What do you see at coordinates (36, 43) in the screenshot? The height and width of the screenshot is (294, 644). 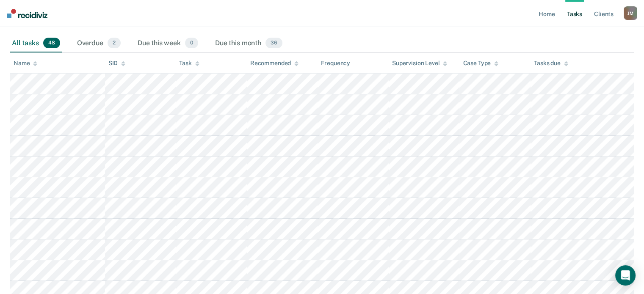 I see `div: All tasks48` at bounding box center [36, 43].